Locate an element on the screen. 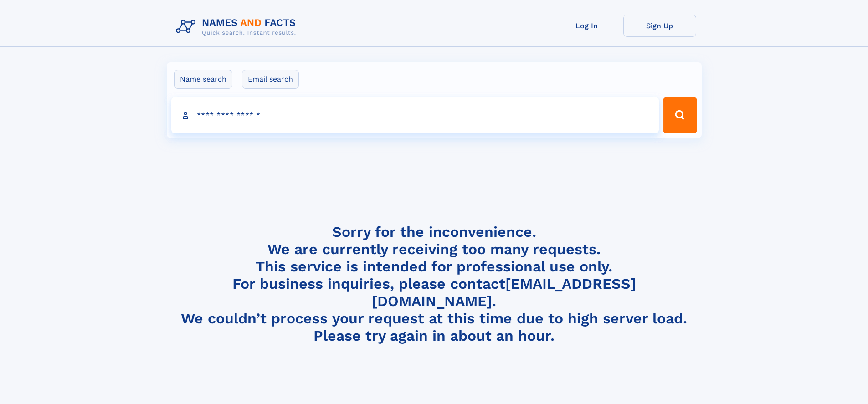  a: Sign Up is located at coordinates (660, 25).